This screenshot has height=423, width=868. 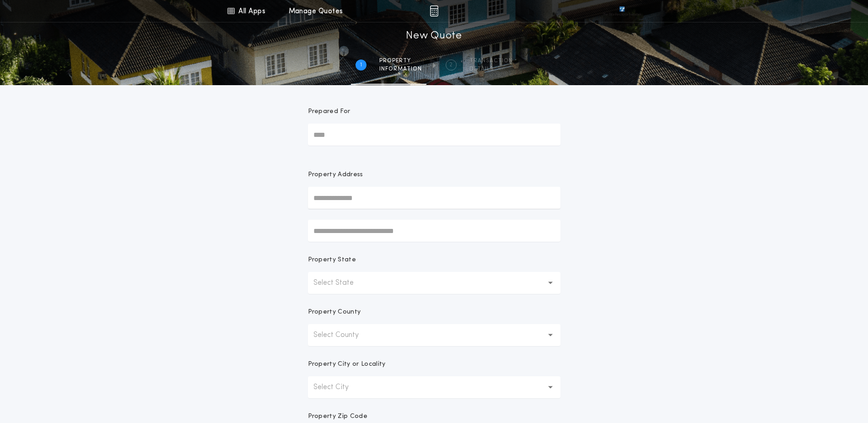 What do you see at coordinates (343, 335) in the screenshot?
I see `p: Select County` at bounding box center [343, 335].